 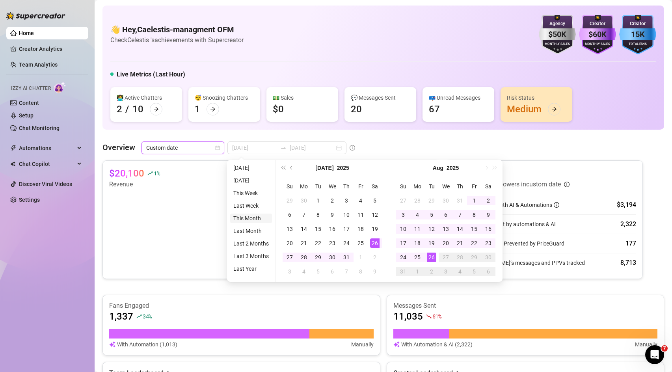 What do you see at coordinates (375, 201) in the screenshot?
I see `td: 2025-07-05` at bounding box center [375, 201].